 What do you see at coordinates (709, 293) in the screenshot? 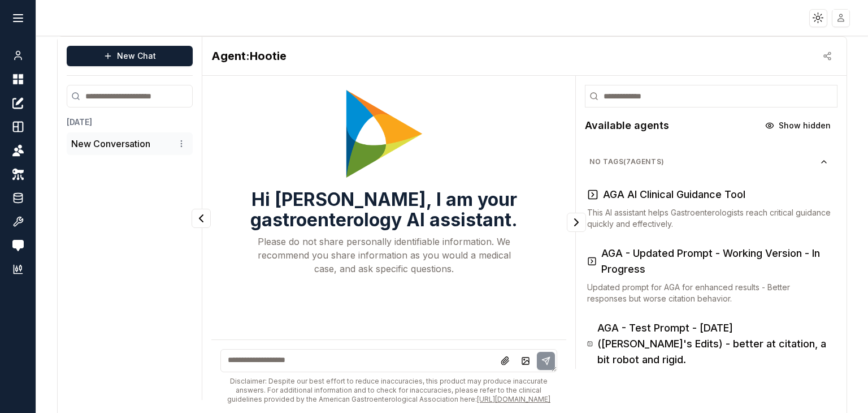
I see `p: Updated prompt for AGA for enhanced results - Better responses but worse citation behavior.` at bounding box center [709, 293].